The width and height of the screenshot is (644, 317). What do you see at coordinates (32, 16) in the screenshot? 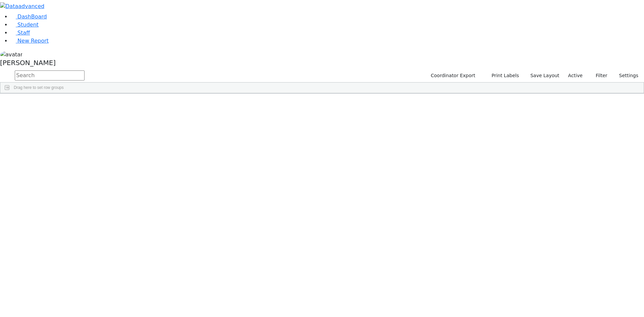
I see `span: DashBoard` at bounding box center [32, 16].